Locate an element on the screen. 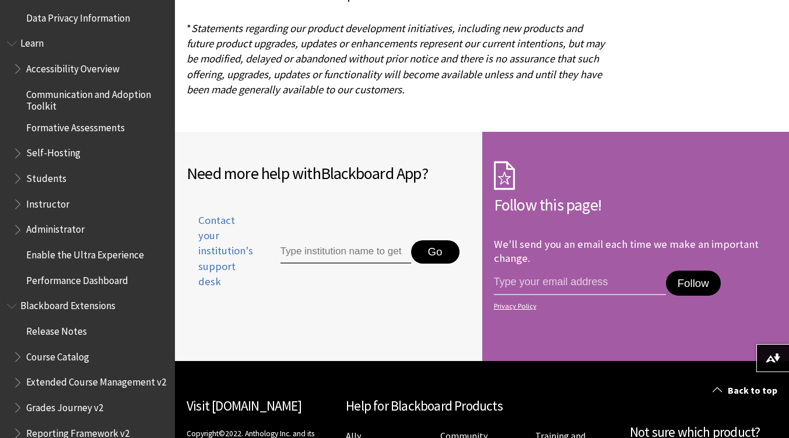  h2: Follow this page! is located at coordinates (636, 205).